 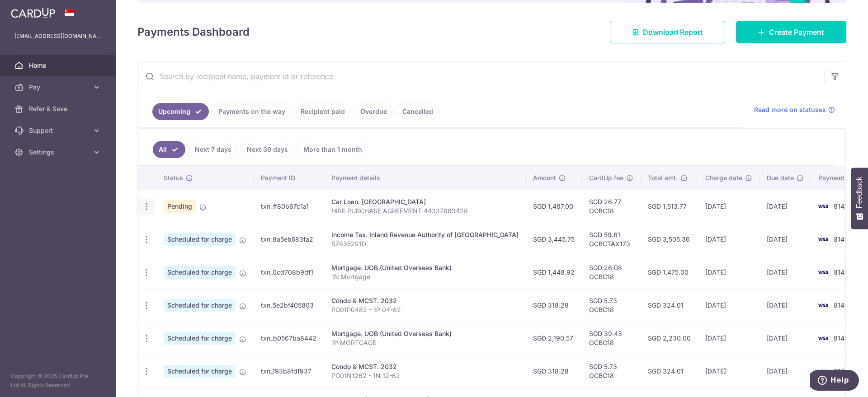 What do you see at coordinates (33, 13) in the screenshot?
I see `img: CardUp` at bounding box center [33, 13].